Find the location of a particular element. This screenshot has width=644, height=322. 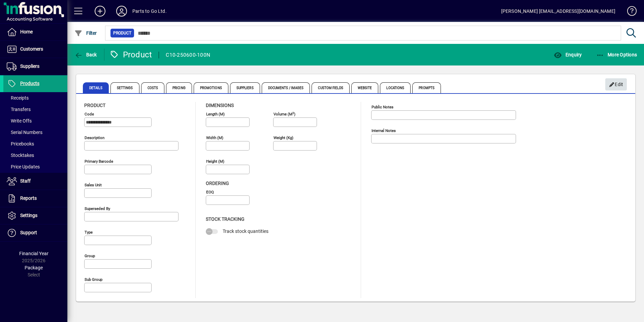

span: Products is located at coordinates (29, 83).